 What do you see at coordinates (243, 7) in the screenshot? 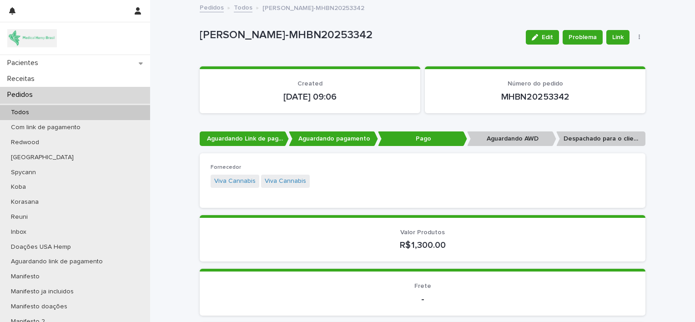
I see `a: Todos` at bounding box center [243, 7].